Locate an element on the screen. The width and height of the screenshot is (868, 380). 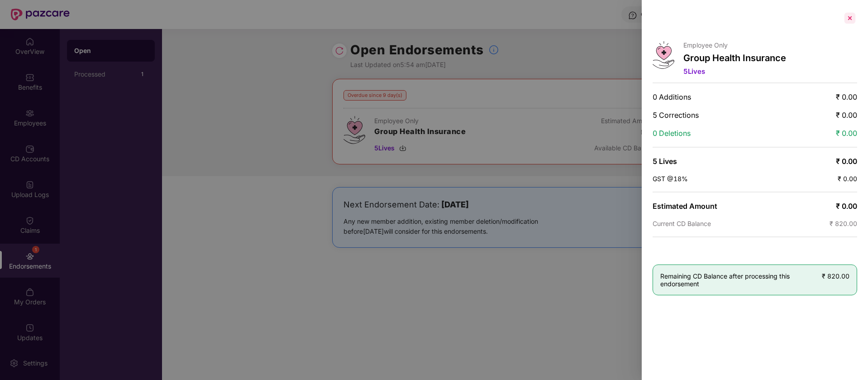
span: 0 Deletions is located at coordinates (671, 133).